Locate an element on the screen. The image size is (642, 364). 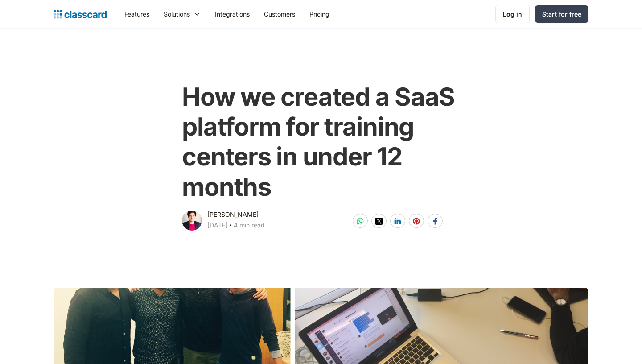
a: Start for free is located at coordinates (562, 14).